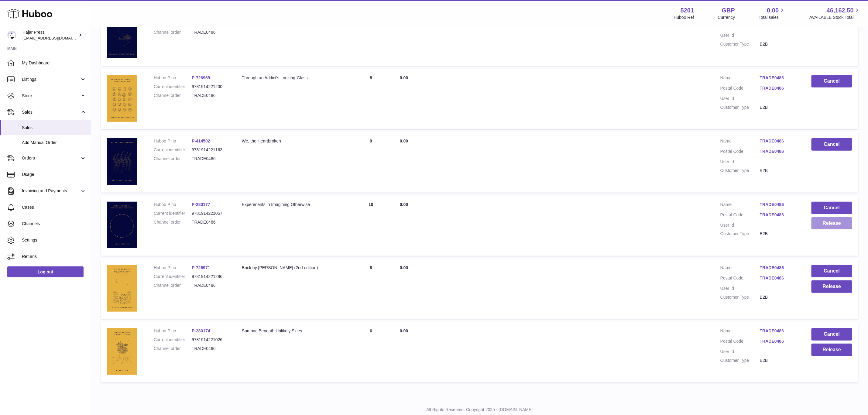 The image size is (868, 415). I want to click on td: 6, so click(371, 352).